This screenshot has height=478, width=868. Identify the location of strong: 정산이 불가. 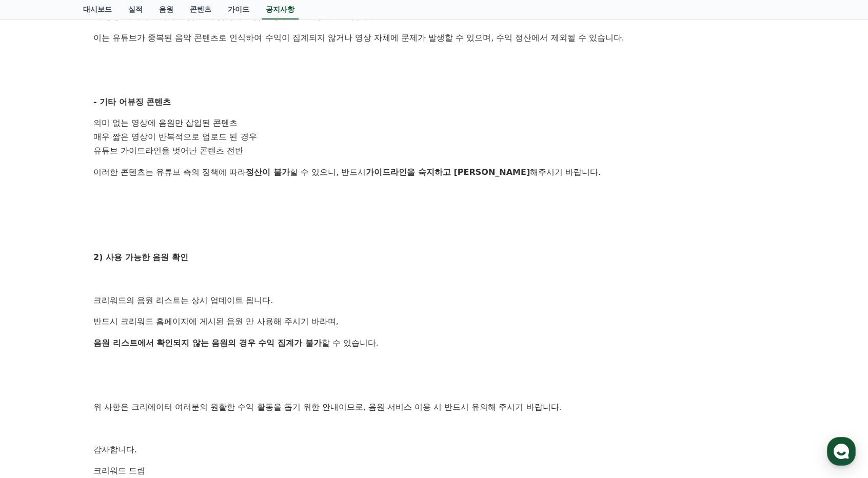
(267, 172).